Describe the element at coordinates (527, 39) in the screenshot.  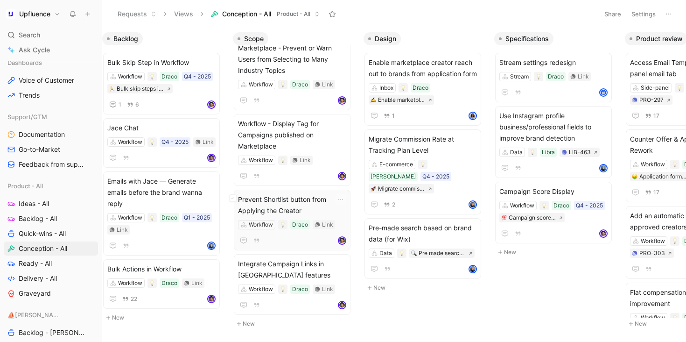
I see `span: Specifications` at that location.